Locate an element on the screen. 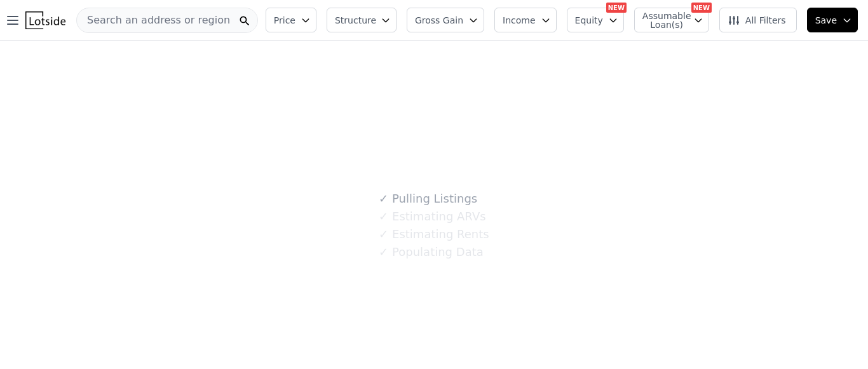 The height and width of the screenshot is (369, 868). span: Save is located at coordinates (826, 20).